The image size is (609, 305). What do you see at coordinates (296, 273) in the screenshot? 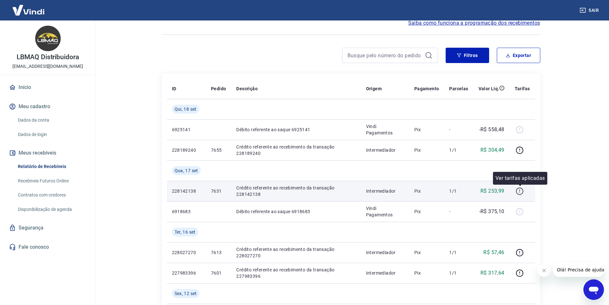
I see `p: Crédito referente ao recebimento da transação 227983396` at bounding box center [296, 273].